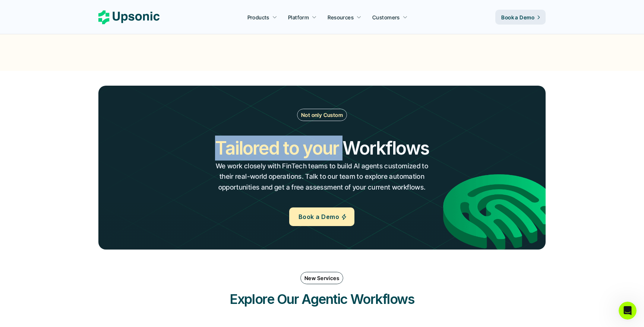 The image size is (644, 327). I want to click on p: Platform, so click(299, 17).